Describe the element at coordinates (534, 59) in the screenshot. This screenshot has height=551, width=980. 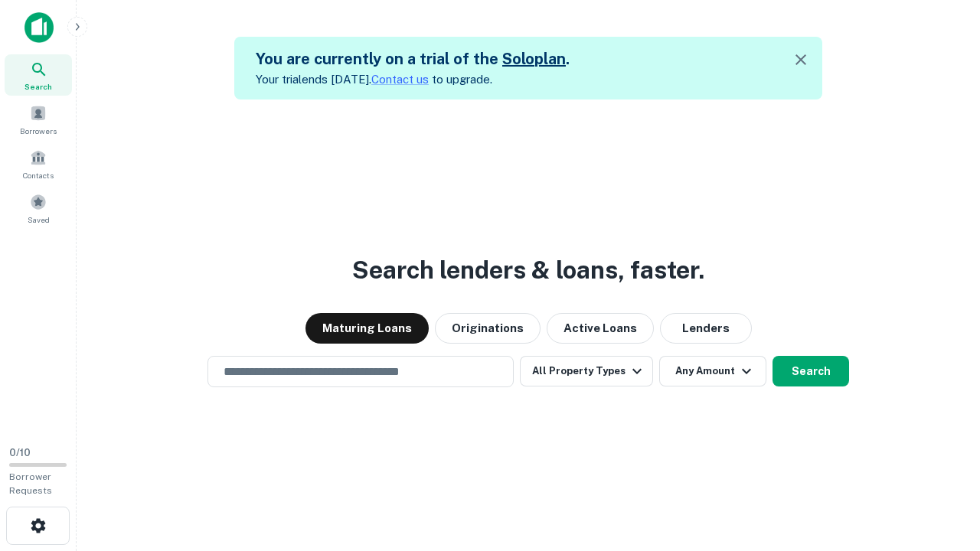
I see `a: Soloplan` at that location.